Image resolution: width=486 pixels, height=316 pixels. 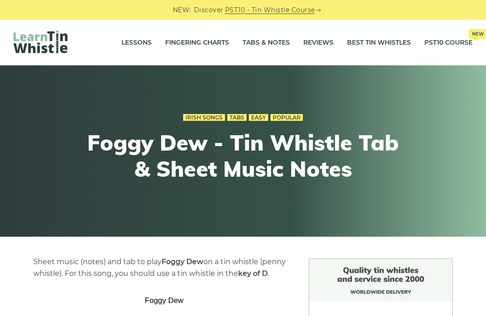 What do you see at coordinates (448, 43) in the screenshot?
I see `a: PST10 CourseNew` at bounding box center [448, 43].